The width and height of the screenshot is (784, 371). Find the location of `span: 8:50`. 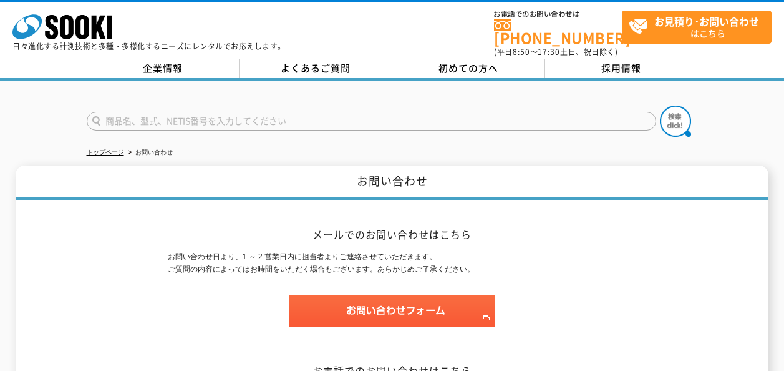

span: 8:50 is located at coordinates (522, 52).